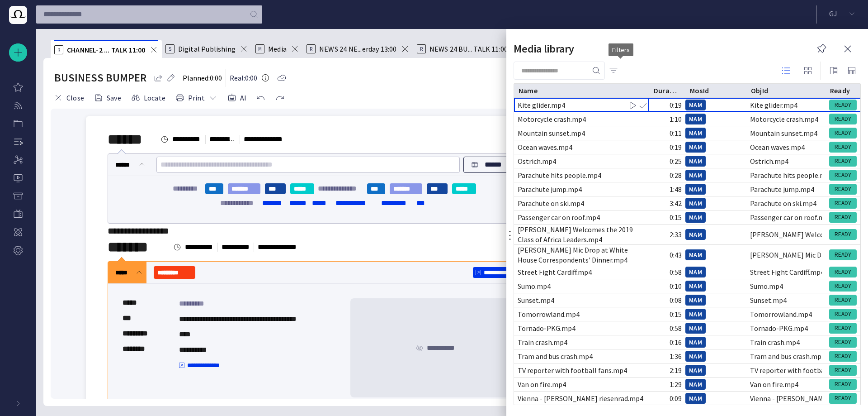  Describe the element at coordinates (786, 398) in the screenshot. I see `div: Vienna - Prater riesenrad.mp4` at that location.